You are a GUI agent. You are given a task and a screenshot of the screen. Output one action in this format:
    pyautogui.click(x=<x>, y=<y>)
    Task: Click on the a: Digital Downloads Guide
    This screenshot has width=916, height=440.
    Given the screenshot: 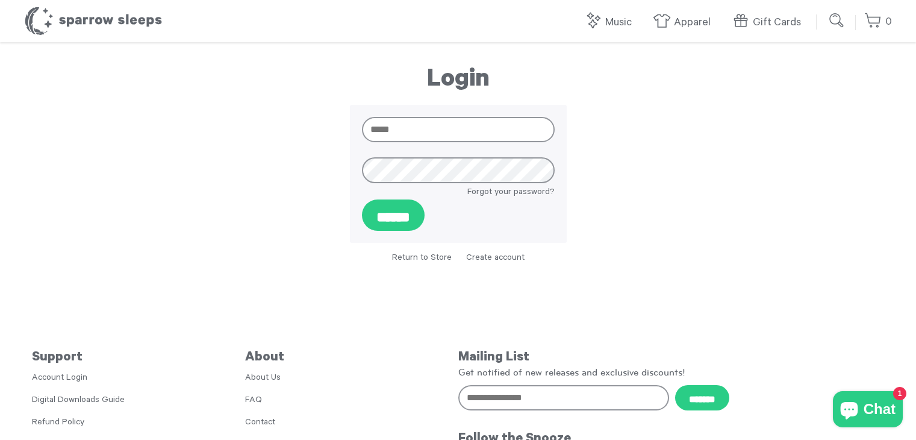 What is the action you would take?
    pyautogui.click(x=78, y=400)
    